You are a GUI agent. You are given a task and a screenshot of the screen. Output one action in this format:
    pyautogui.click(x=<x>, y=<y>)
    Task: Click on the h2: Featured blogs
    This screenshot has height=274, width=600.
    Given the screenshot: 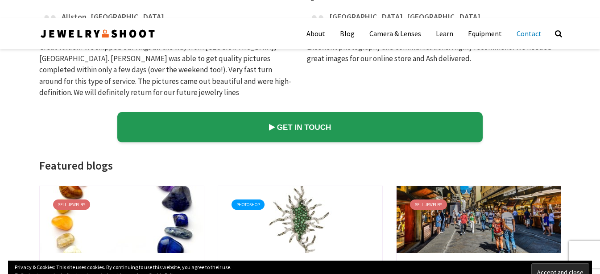 What is the action you would take?
    pyautogui.click(x=76, y=166)
    